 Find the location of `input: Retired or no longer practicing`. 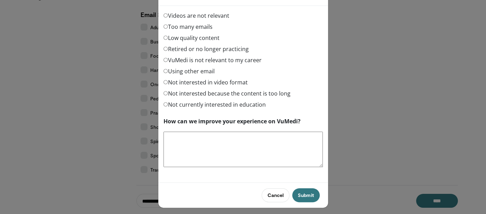

input: Retired or no longer practicing is located at coordinates (166, 49).